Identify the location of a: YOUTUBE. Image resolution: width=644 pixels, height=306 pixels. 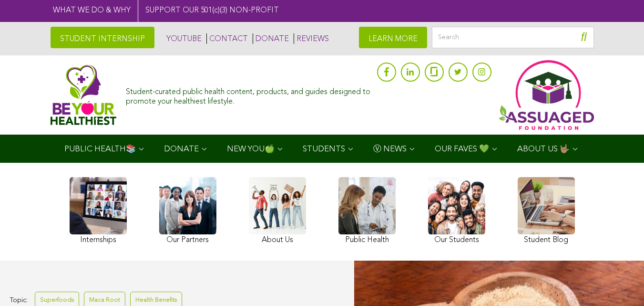
(183, 39).